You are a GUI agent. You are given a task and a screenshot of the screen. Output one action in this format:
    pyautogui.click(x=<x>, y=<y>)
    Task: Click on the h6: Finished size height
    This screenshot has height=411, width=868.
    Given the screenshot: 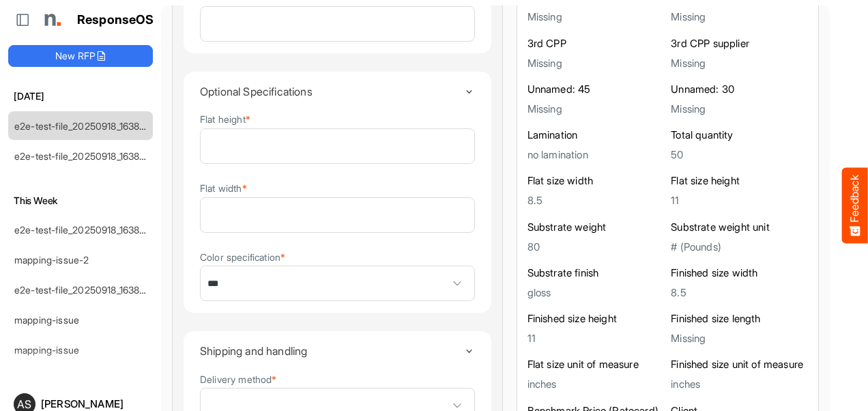 What is the action you would take?
    pyautogui.click(x=596, y=319)
    